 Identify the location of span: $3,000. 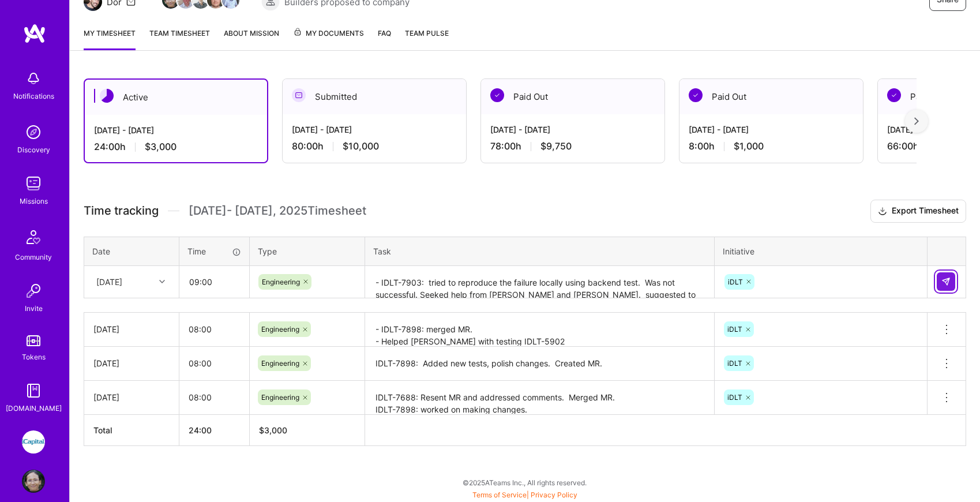
(160, 147).